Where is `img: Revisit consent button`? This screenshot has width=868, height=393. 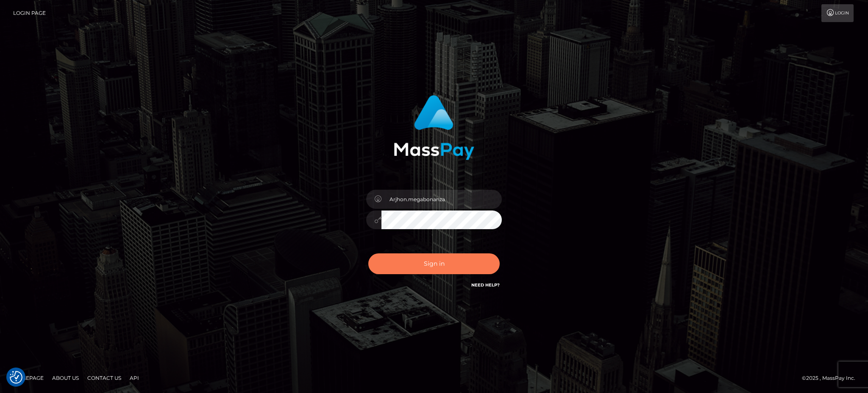
img: Revisit consent button is located at coordinates (16, 377).